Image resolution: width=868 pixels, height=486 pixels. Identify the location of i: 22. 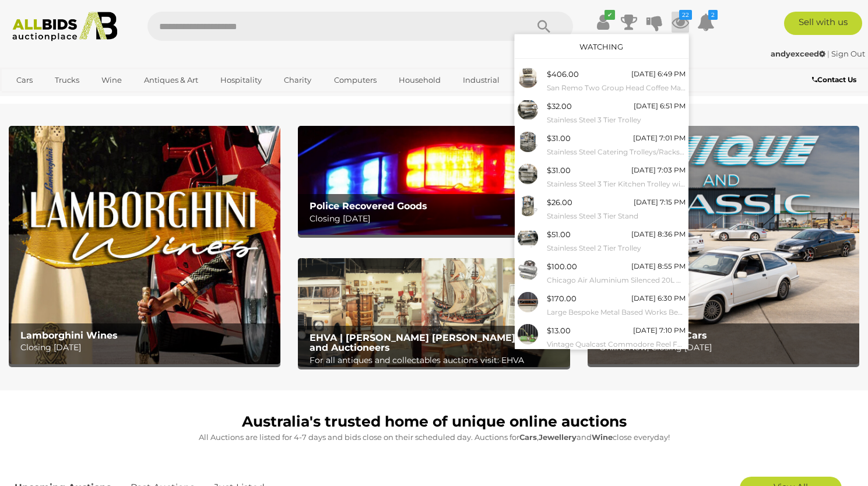
(686, 15).